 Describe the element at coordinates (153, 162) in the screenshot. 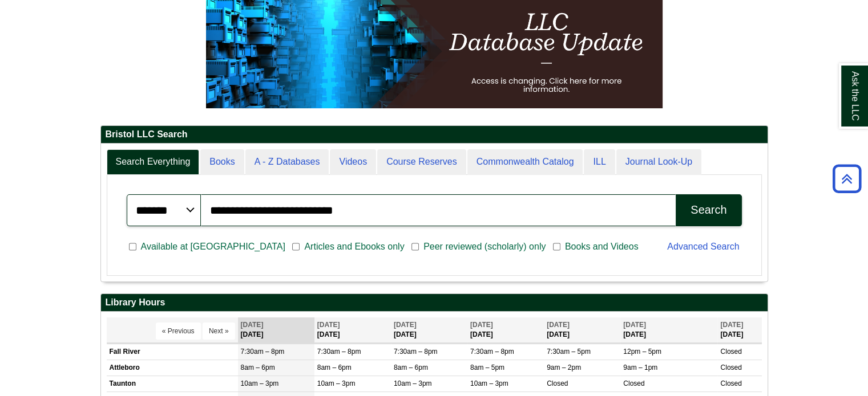

I see `a: Search Everything` at that location.